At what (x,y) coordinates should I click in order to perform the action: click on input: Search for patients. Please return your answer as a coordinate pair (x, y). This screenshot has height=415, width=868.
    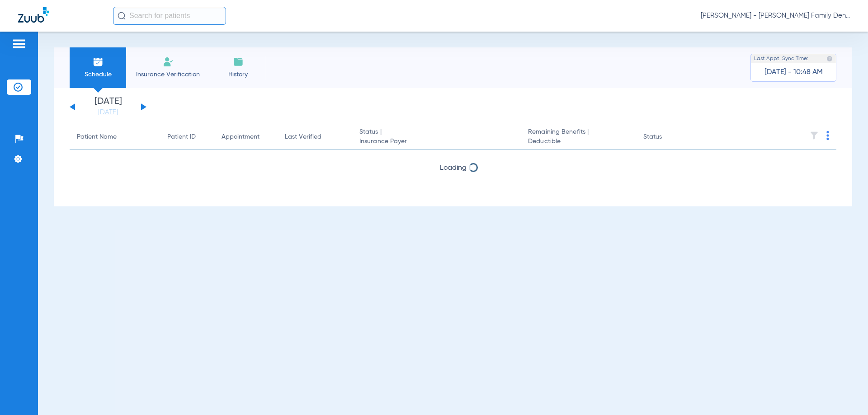
    Looking at the image, I should click on (169, 16).